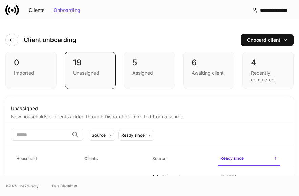 The width and height of the screenshot is (299, 196). I want to click on div: Clients, so click(37, 10).